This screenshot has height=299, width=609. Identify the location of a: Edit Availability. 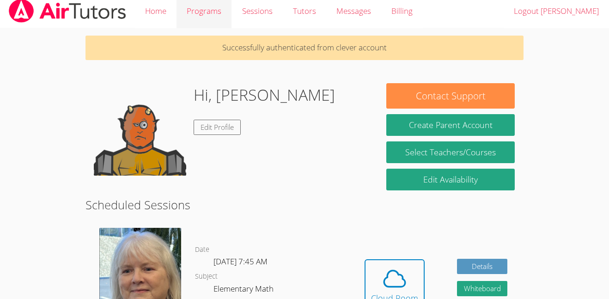
(450, 179).